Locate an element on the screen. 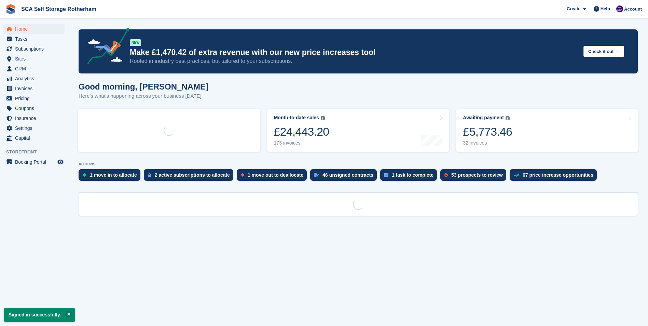 The width and height of the screenshot is (648, 326). img: task-75834270c22a3079a89374b754ae025e5fb1db73e45f91037f5363f120a921f8.svg is located at coordinates (387, 175).